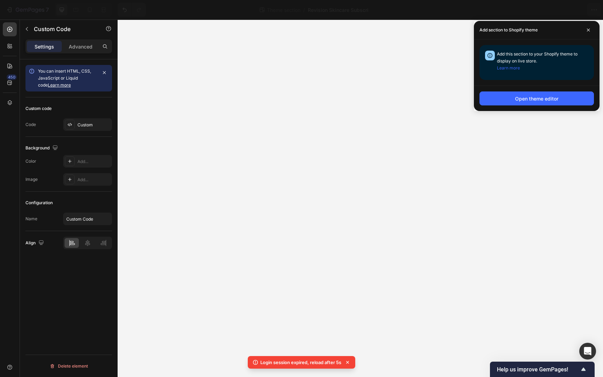 This screenshot has width=603, height=377. Describe the element at coordinates (39, 203) in the screenshot. I see `div: Configuration` at that location.